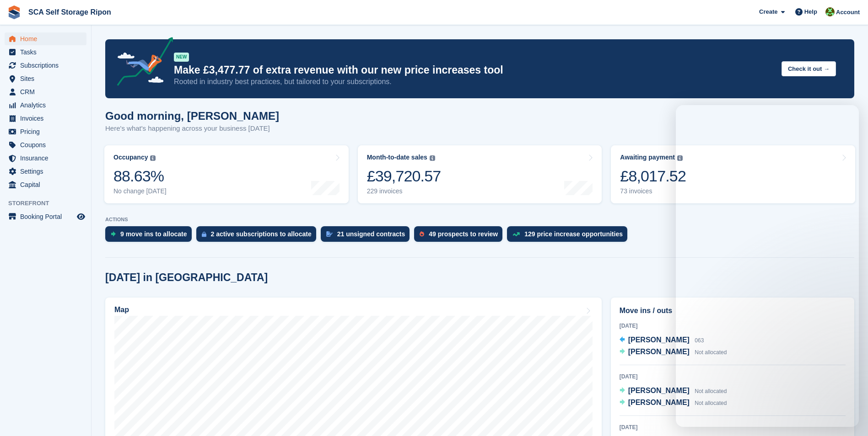 The width and height of the screenshot is (868, 436). I want to click on span: Insurance, so click(48, 158).